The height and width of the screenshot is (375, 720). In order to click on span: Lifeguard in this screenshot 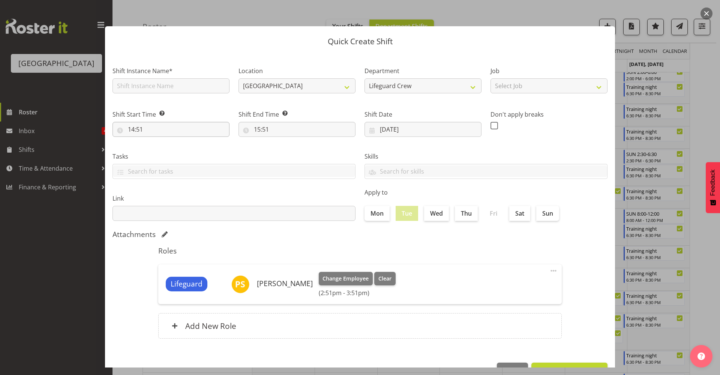, I will do `click(186, 284)`.